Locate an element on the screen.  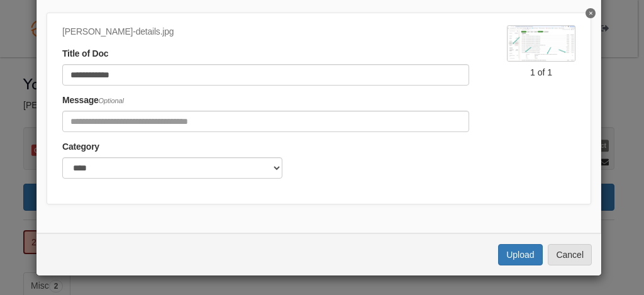
button: Upload is located at coordinates (520, 255).